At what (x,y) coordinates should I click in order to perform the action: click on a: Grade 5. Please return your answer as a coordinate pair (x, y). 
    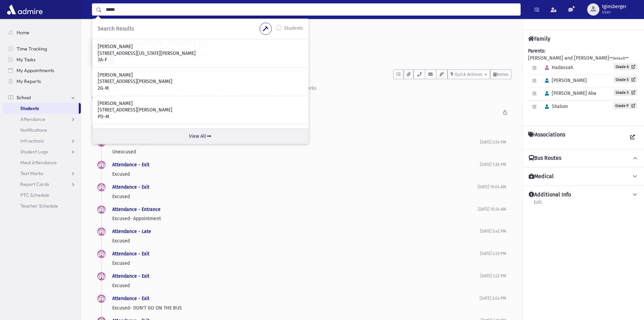
    Looking at the image, I should click on (625, 80).